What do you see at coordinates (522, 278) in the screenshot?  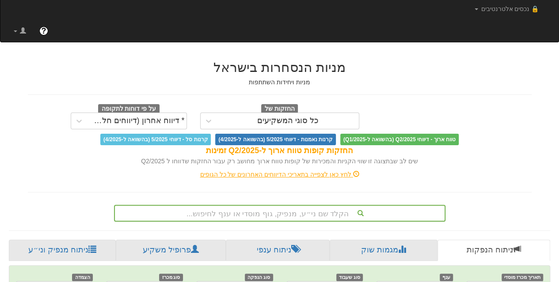 I see `span: תאריך מכרז מוסדי` at bounding box center [522, 278].